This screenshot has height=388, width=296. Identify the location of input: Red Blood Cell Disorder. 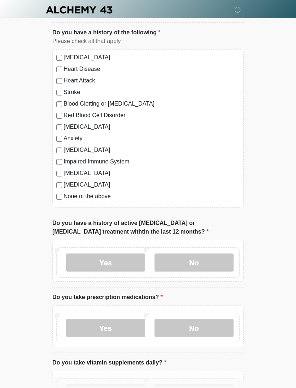
(59, 116).